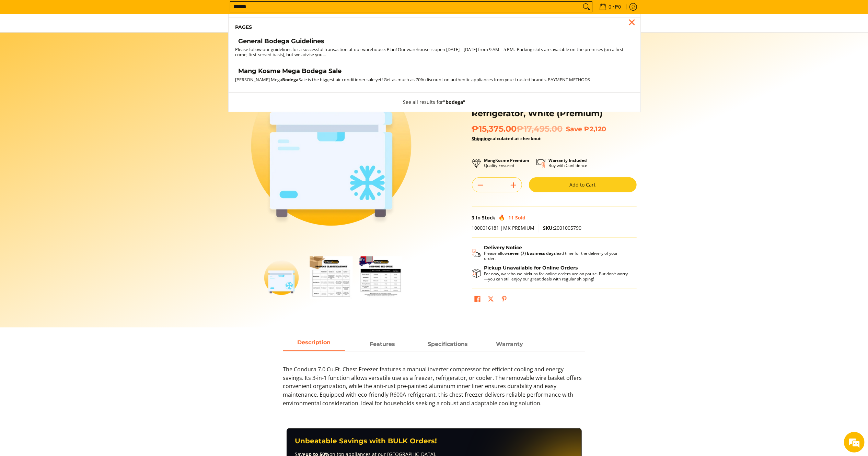 The image size is (868, 456). I want to click on img: mang-kosme-shipping-fee-guide-infographic, so click(381, 277).